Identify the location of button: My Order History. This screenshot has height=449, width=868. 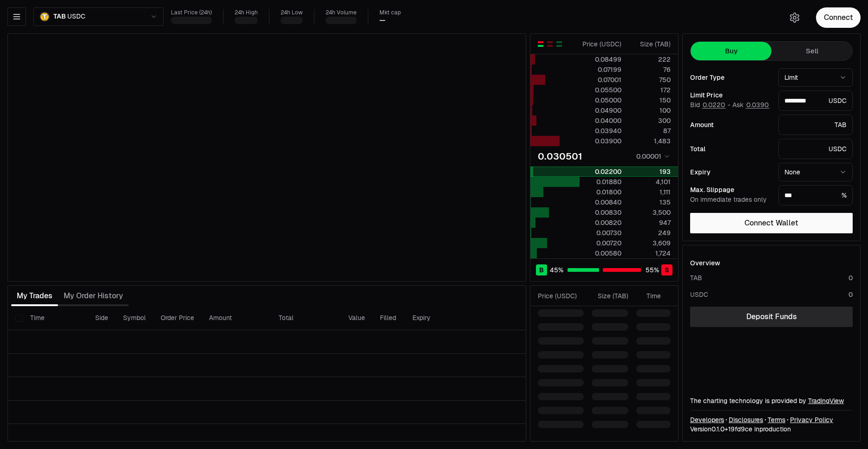
(93, 296).